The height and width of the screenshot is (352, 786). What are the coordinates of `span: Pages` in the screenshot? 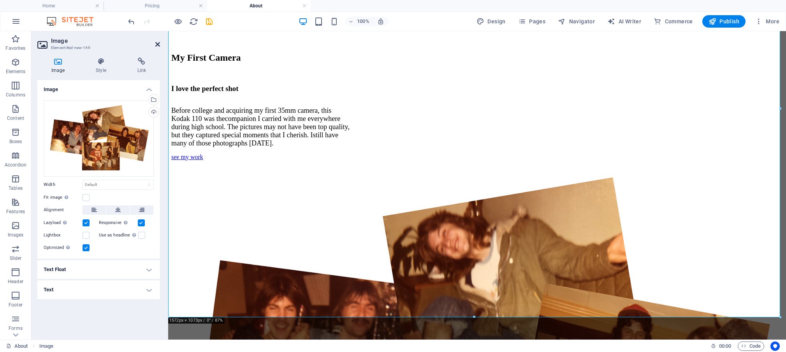 It's located at (532, 21).